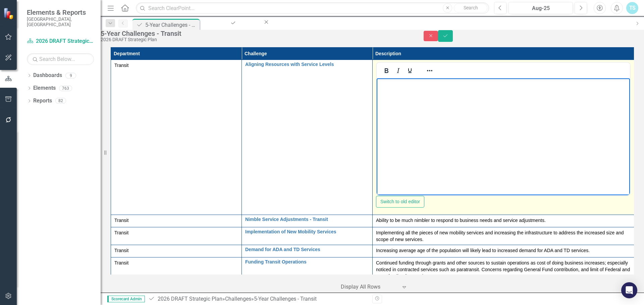 The width and height of the screenshot is (644, 305). I want to click on span: Ability to be much nimbler to respond to business needs and service adjustments., so click(461, 221).